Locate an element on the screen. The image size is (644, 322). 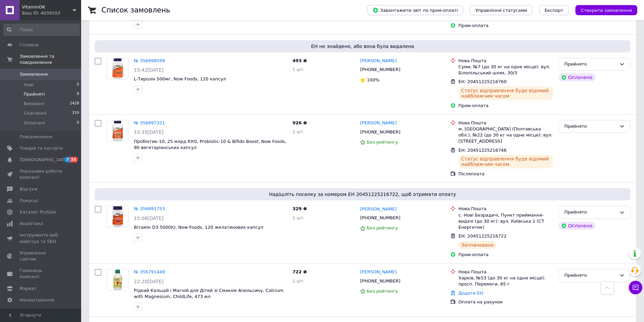
span: Головна is located at coordinates (30, 45).